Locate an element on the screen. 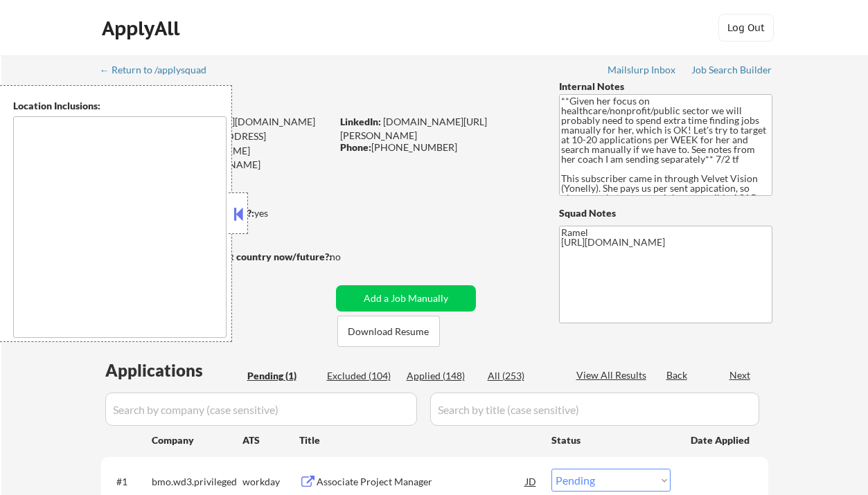 The width and height of the screenshot is (868, 495). div: Squad Notes is located at coordinates (666, 213).